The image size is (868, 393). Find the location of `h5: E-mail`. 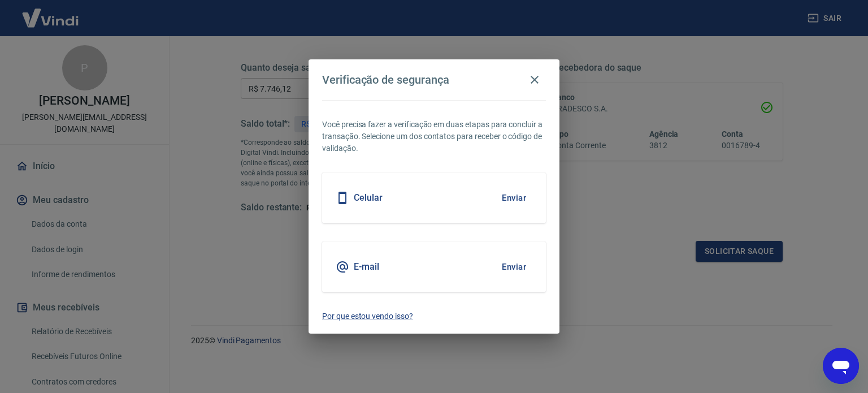

h5: E-mail is located at coordinates (366, 266).